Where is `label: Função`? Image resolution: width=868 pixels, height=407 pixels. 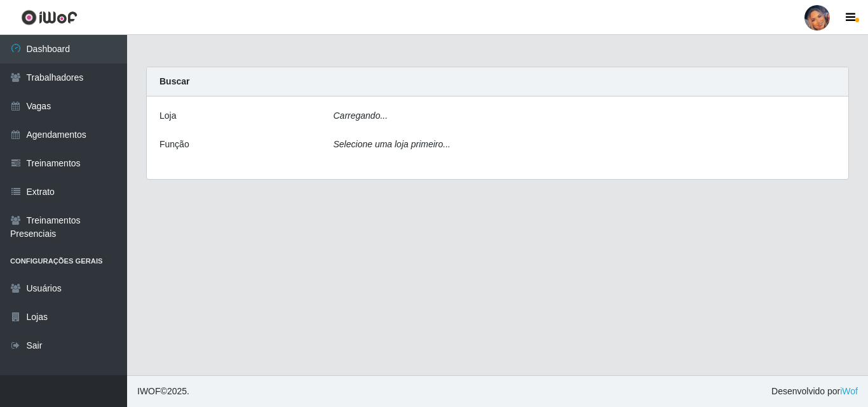 label: Função is located at coordinates (174, 144).